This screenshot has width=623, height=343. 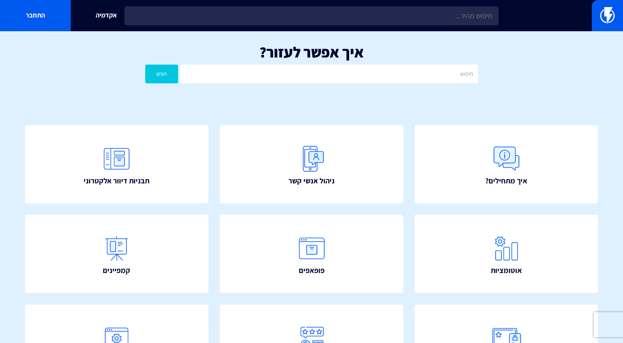 What do you see at coordinates (506, 270) in the screenshot?
I see `span: אוטומציות` at bounding box center [506, 270].